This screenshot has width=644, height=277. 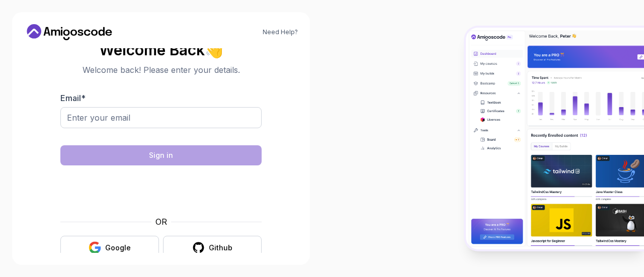 I want to click on p: Welcome back! Please enter your details., so click(x=161, y=70).